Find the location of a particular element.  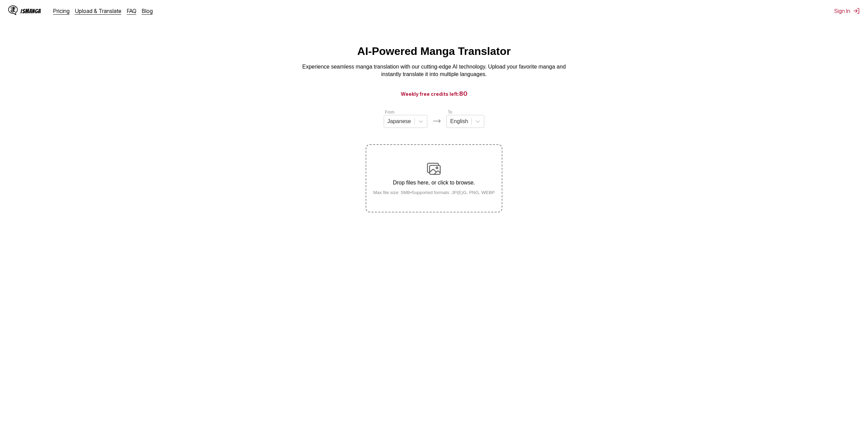

a: IsManga LogoIsManga is located at coordinates (31, 11).